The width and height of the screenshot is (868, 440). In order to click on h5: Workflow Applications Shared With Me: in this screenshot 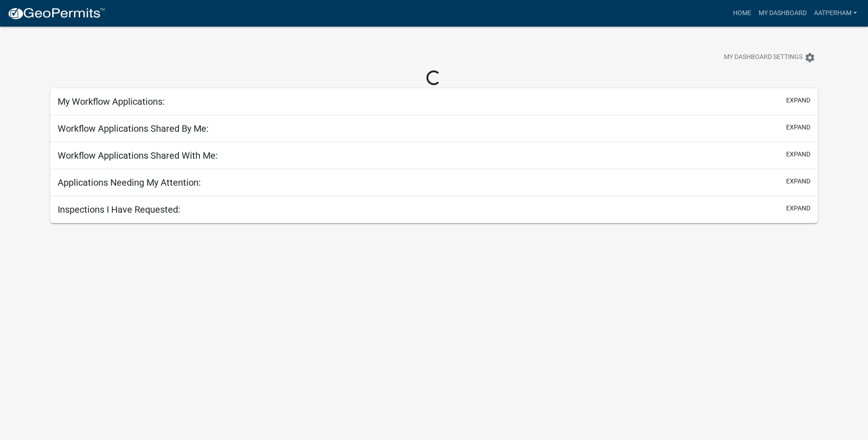, I will do `click(138, 156)`.